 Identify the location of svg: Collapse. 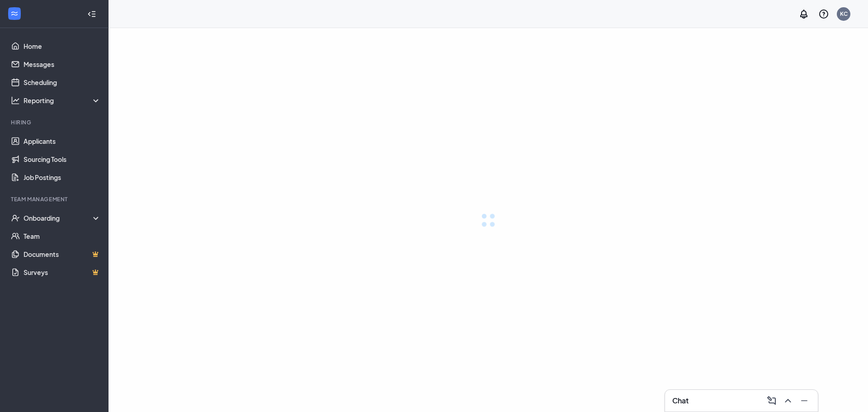
(92, 14).